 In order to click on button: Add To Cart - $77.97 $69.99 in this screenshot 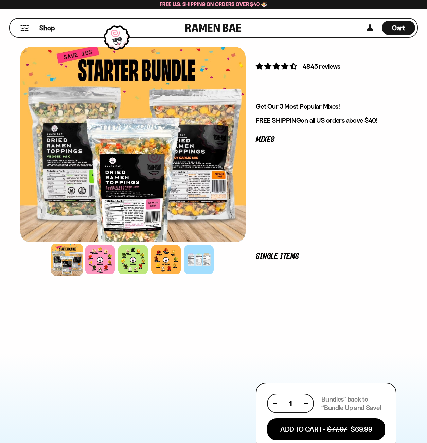, I will do `click(326, 429)`.